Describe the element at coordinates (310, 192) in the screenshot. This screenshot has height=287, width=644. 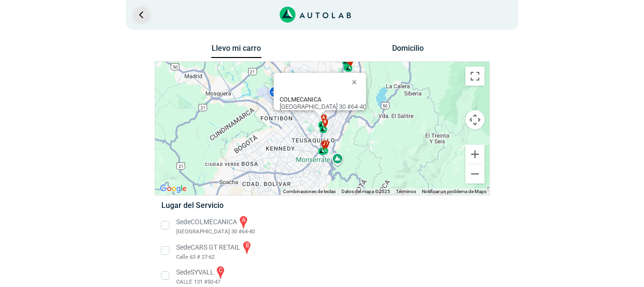
I see `button: Combinaciones de teclas` at that location.